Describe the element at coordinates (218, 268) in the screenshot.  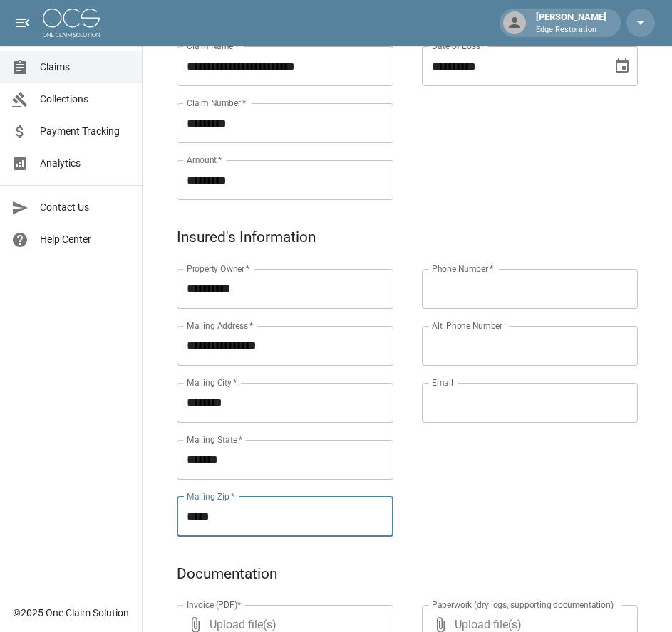
I see `label: Property Owner` at that location.